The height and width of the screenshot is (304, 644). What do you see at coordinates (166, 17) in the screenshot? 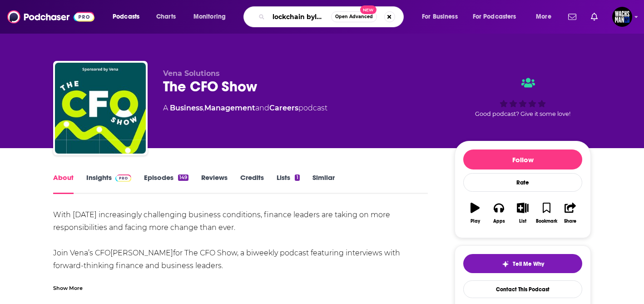
I see `a: Charts` at bounding box center [166, 17].